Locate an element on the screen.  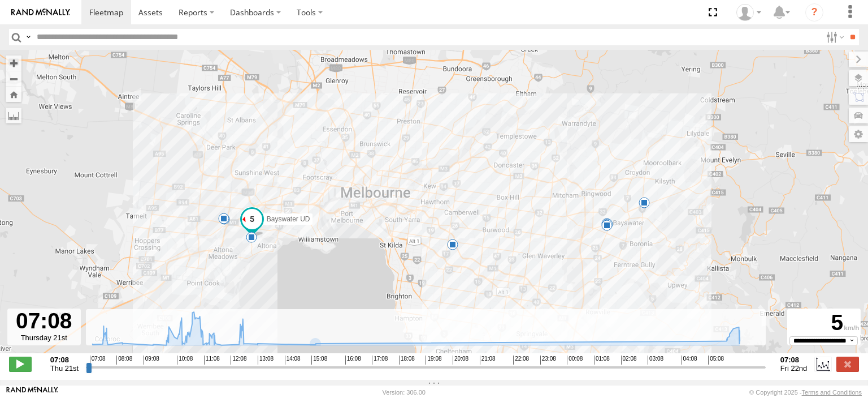
span: 21:08 is located at coordinates (488, 359).